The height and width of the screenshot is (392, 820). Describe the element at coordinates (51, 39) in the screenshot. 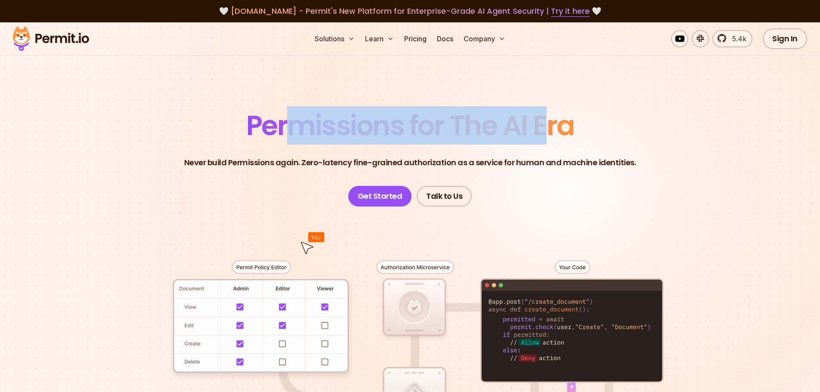

I see `img: Permit logo` at that location.